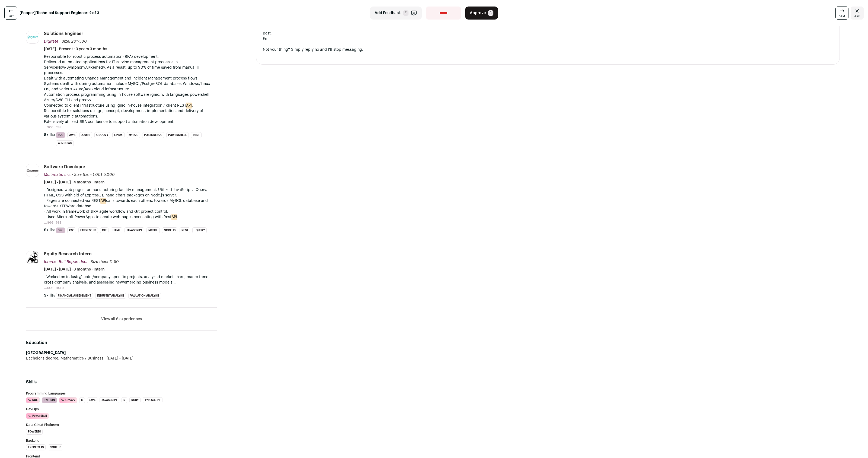 The width and height of the screenshot is (868, 458). Describe the element at coordinates (34, 431) in the screenshot. I see `li: PowerBI` at that location.